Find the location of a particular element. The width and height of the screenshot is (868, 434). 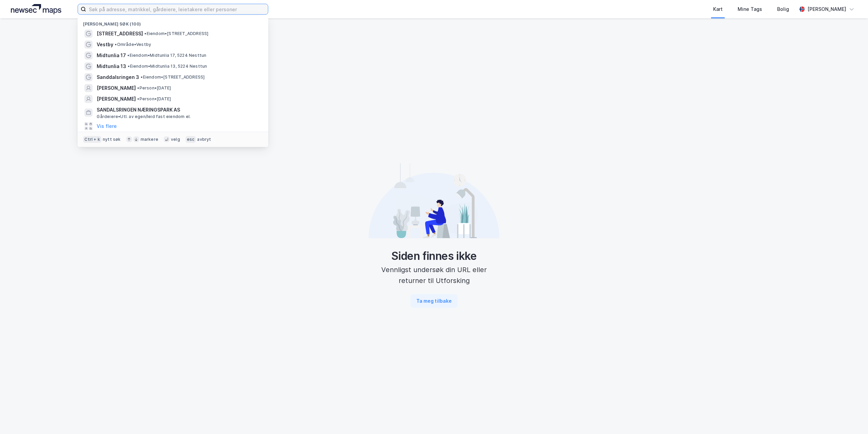

div: avbryt is located at coordinates (204, 140).